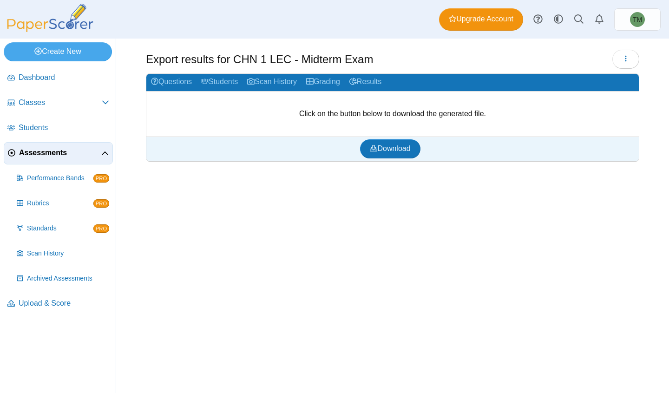  What do you see at coordinates (481, 19) in the screenshot?
I see `span: Upgrade Account` at bounding box center [481, 19].